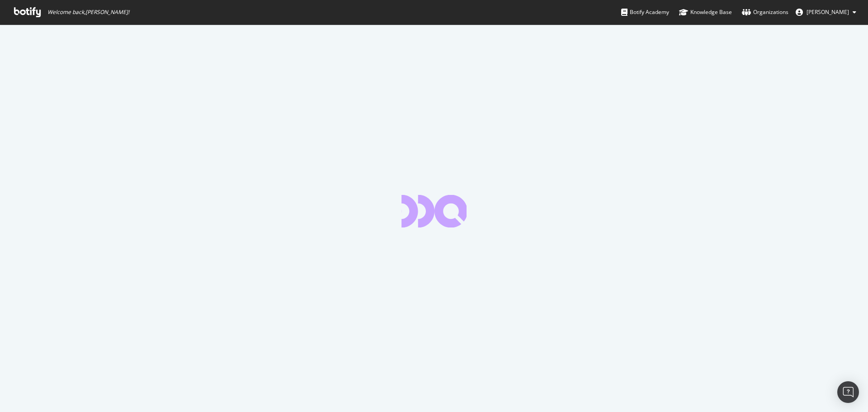 The height and width of the screenshot is (412, 868). I want to click on div: Botify Academy, so click(645, 12).